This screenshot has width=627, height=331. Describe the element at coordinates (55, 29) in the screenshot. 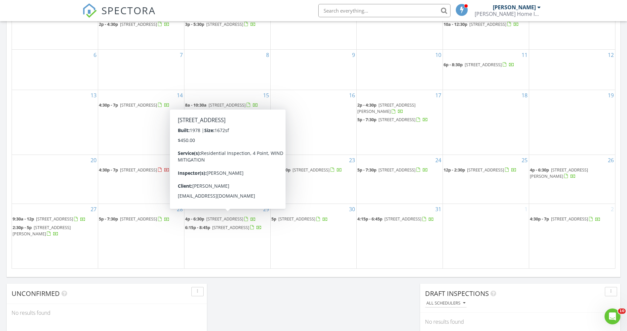

I see `td: Go to June 29, 2025` at that location.